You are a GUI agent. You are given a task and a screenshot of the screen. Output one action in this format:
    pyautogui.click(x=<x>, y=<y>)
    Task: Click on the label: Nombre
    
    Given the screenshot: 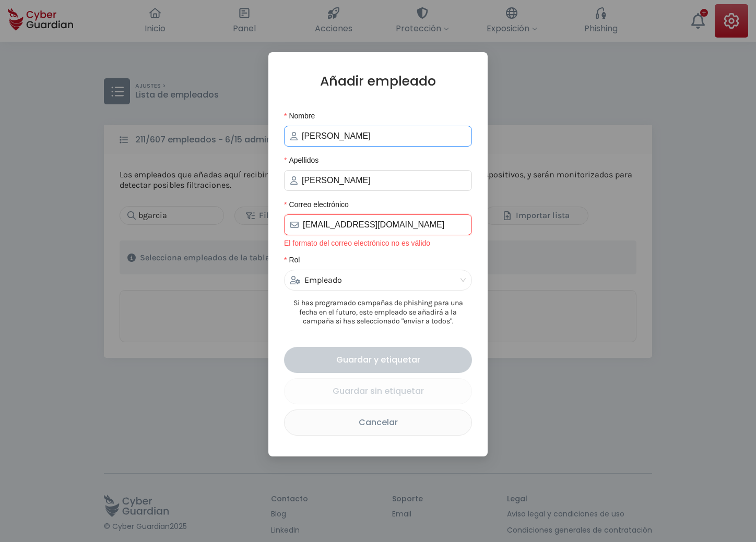 What is the action you would take?
    pyautogui.click(x=302, y=116)
    